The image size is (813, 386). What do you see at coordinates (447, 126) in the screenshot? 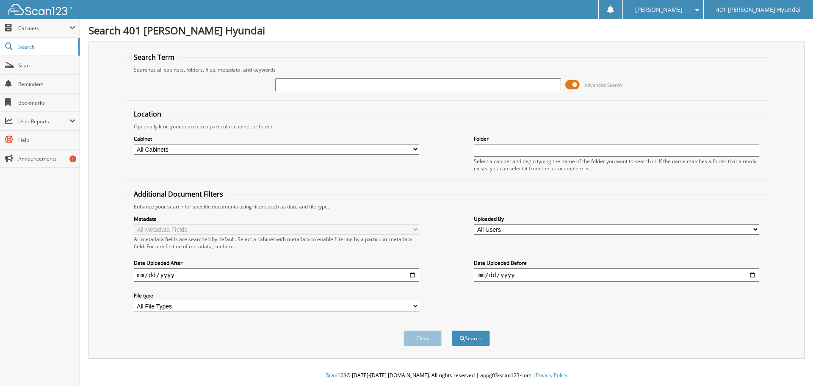
I see `div: Optionally limit your search to a particular cabinet or folder` at bounding box center [447, 126].